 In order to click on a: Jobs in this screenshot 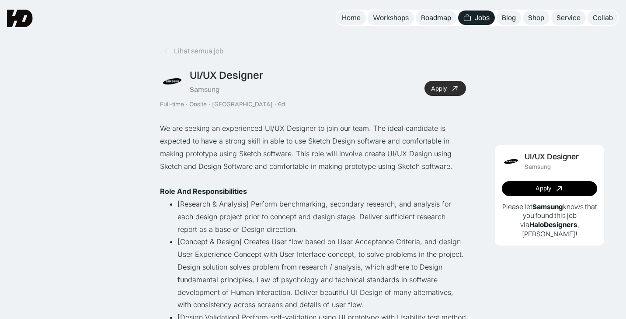, I will do `click(477, 17)`.